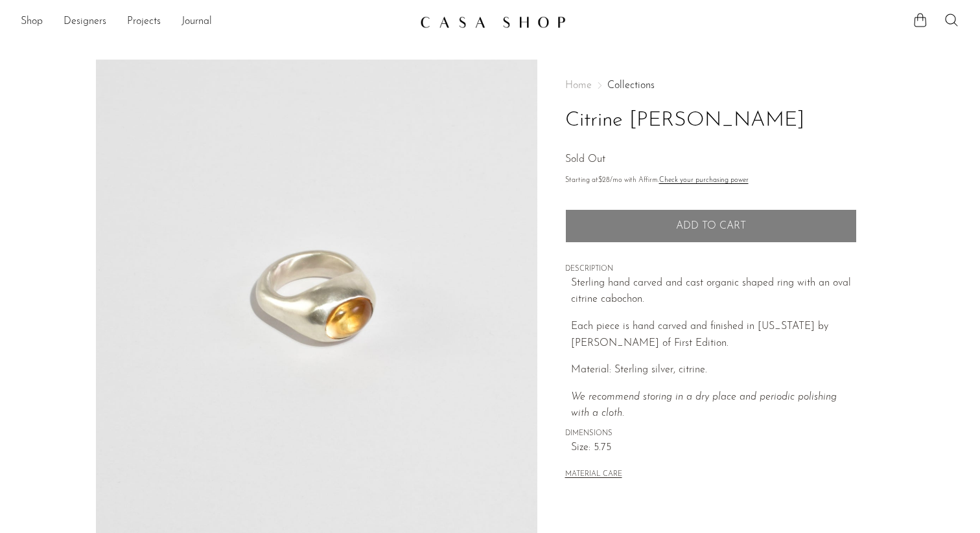 The image size is (980, 533). What do you see at coordinates (713, 449) in the screenshot?
I see `span: Size: 5.75` at bounding box center [713, 449].